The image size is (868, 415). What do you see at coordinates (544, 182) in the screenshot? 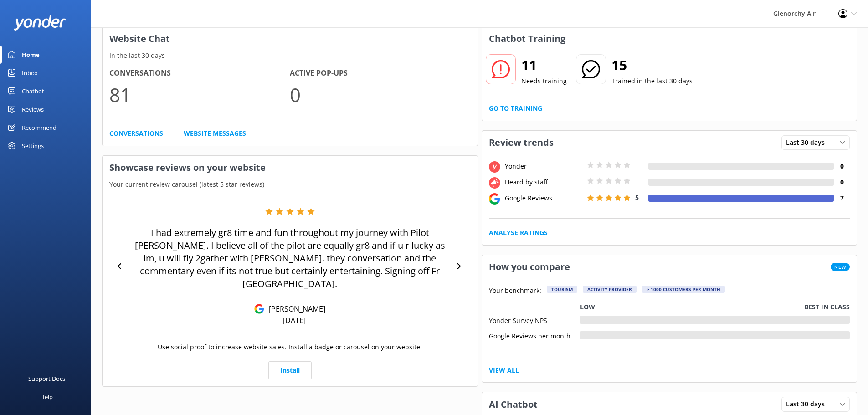
I see `div: Heard by staff` at bounding box center [544, 182].